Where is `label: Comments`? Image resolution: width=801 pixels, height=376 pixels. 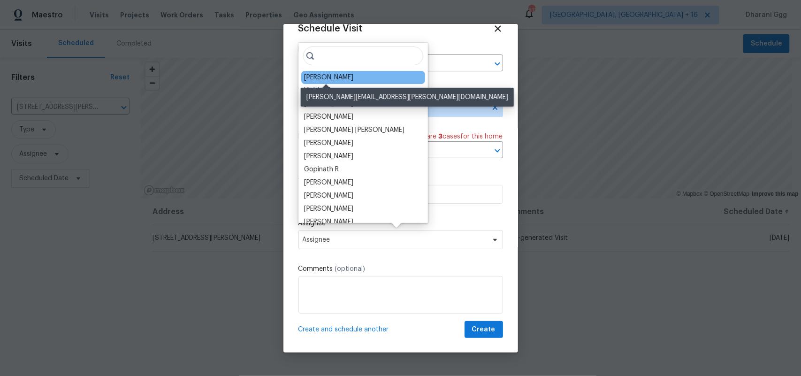
label: Comments is located at coordinates (401, 269).